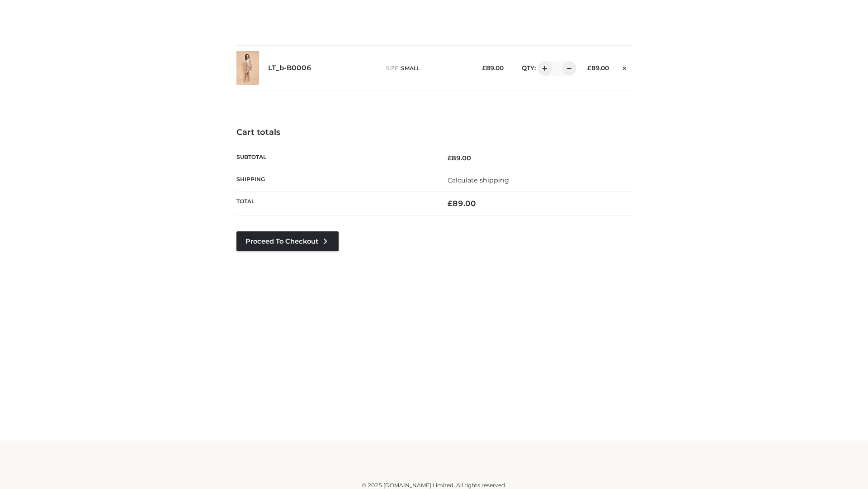 This screenshot has height=489, width=868. What do you see at coordinates (248, 68) in the screenshot?
I see `img: LT_b-B0006 - SMALL` at bounding box center [248, 68].